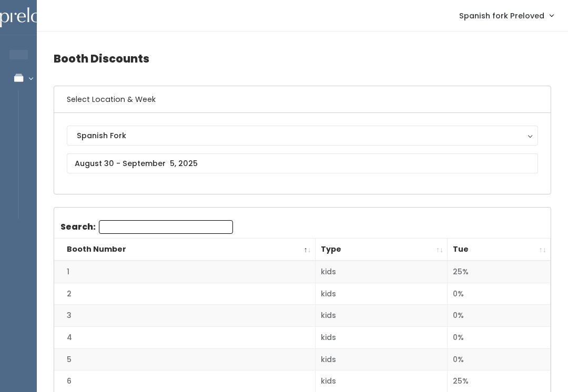 The image size is (568, 392). I want to click on th: Type: activate to sort column ascending, so click(381, 249).